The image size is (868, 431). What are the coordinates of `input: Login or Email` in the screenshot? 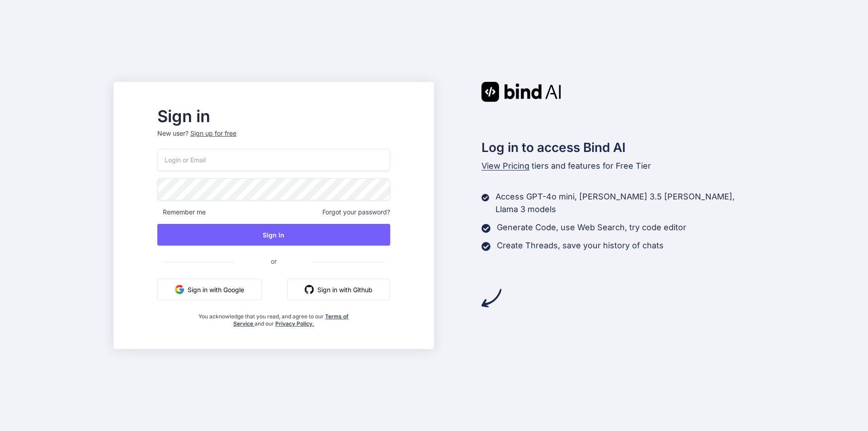 It's located at (273, 160).